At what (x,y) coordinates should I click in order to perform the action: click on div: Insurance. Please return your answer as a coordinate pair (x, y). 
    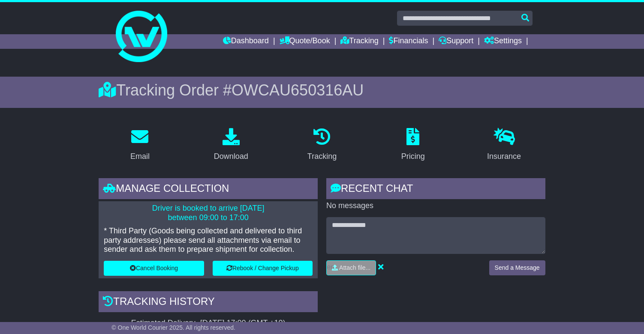
    Looking at the image, I should click on (504, 156).